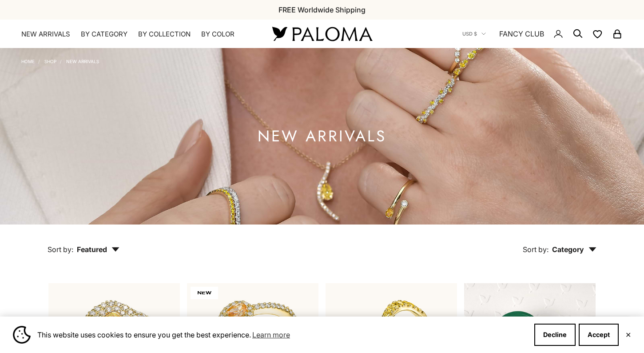 Image resolution: width=644 pixels, height=353 pixels. I want to click on button: USD $, so click(474, 34).